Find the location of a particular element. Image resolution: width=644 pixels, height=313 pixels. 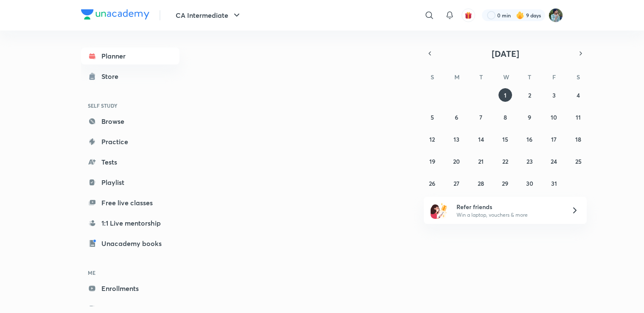

button: October 14, 2025 is located at coordinates (481, 139).